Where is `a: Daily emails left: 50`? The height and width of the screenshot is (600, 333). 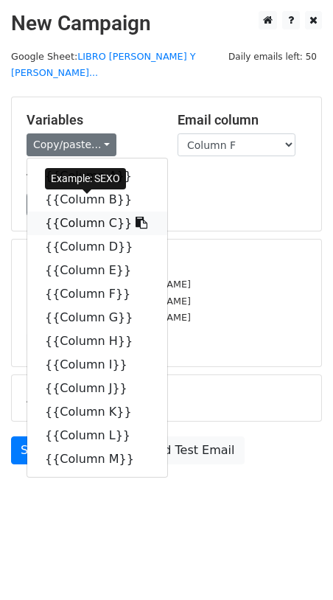
a: Daily emails left: 50 is located at coordinates (273, 56).